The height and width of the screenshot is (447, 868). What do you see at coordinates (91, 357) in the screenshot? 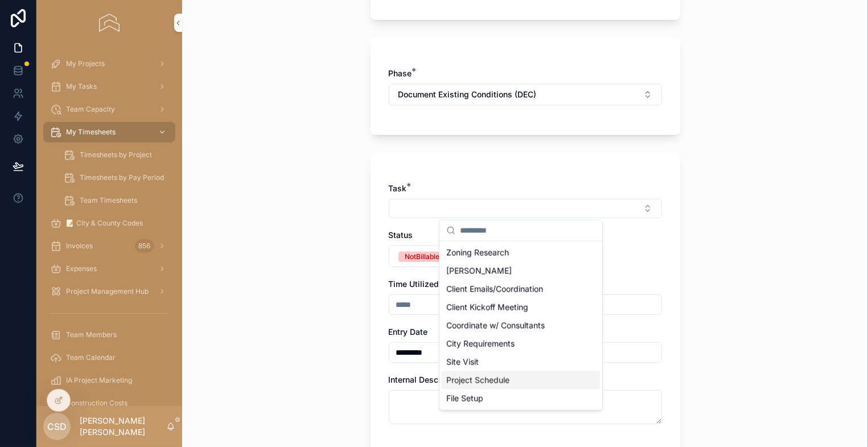
I see `span: Team Calendar` at bounding box center [91, 357].